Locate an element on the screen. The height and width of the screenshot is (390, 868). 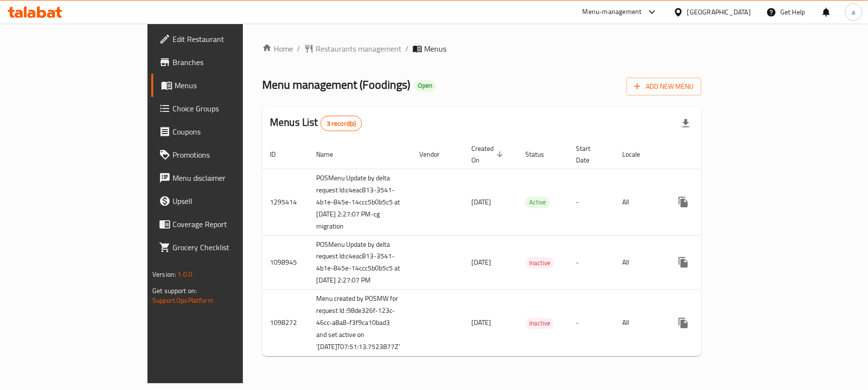
span: Start Date is located at coordinates (589, 154).